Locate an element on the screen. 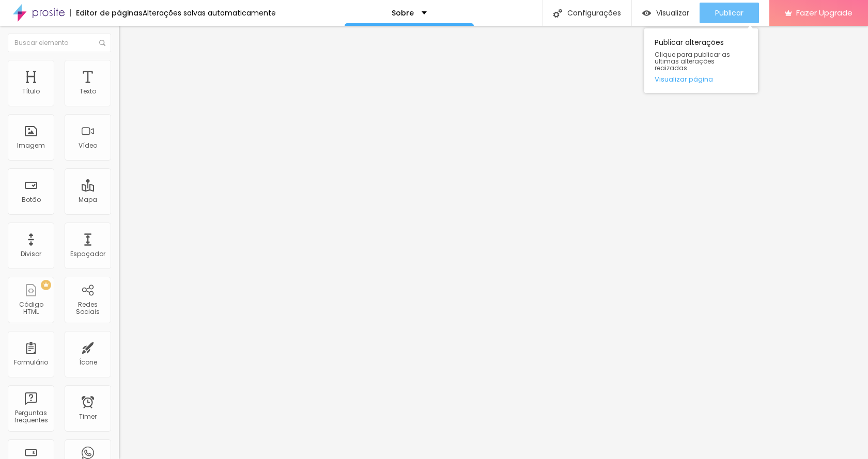 The image size is (868, 459). div: Botão is located at coordinates (31, 200).